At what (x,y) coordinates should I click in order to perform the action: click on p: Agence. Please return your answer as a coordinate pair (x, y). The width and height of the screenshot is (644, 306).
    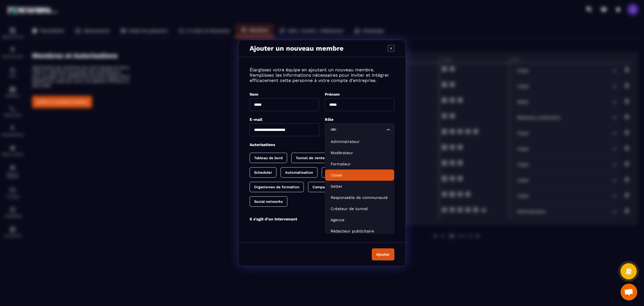
    Looking at the image, I should click on (359, 220).